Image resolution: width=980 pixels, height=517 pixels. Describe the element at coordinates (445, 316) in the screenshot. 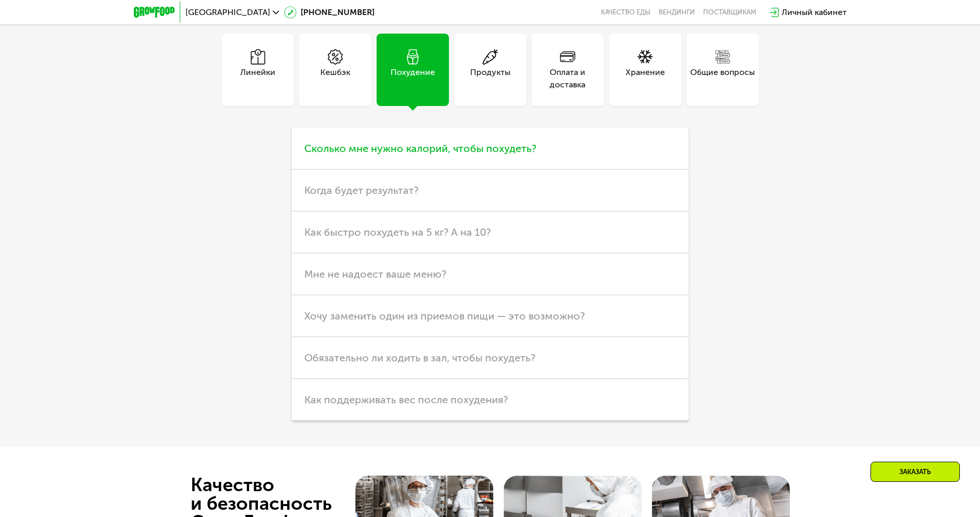

I see `span: Хочу заменить один из приемов пищи — это возможно?` at that location.